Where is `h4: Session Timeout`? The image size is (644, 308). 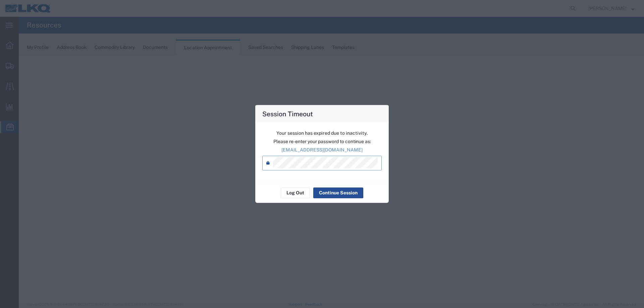 h4: Session Timeout is located at coordinates (288, 113).